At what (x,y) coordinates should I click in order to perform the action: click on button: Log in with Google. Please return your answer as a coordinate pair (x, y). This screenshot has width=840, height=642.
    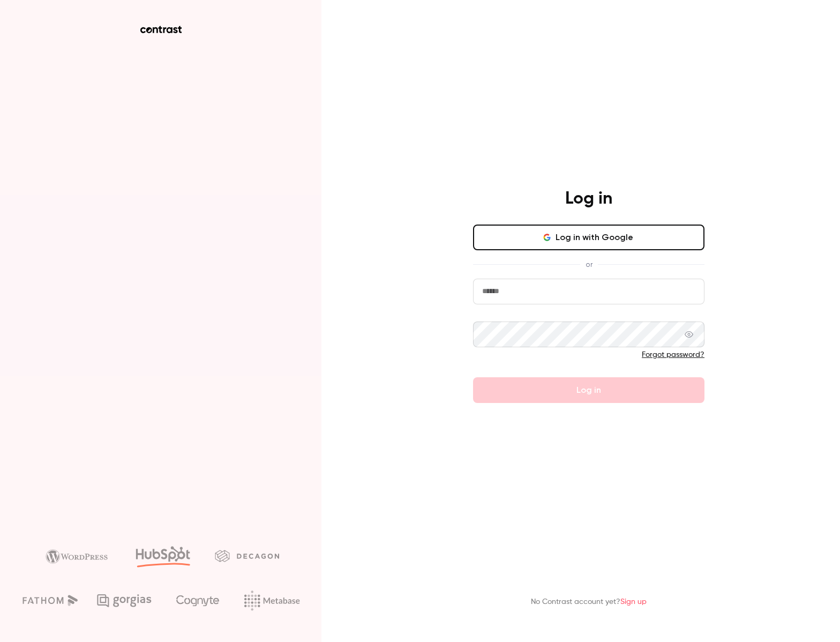
    Looking at the image, I should click on (589, 237).